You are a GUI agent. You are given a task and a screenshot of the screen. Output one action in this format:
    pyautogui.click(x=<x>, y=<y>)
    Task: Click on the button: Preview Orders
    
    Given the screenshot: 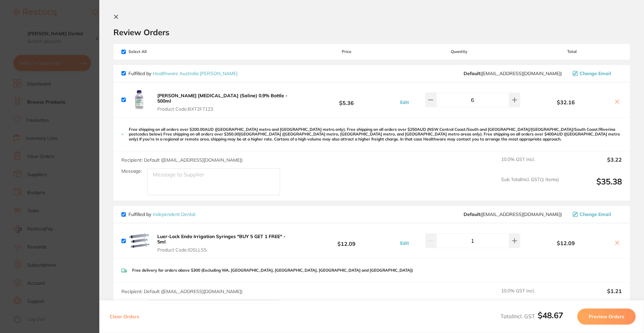 What is the action you would take?
    pyautogui.click(x=606, y=316)
    